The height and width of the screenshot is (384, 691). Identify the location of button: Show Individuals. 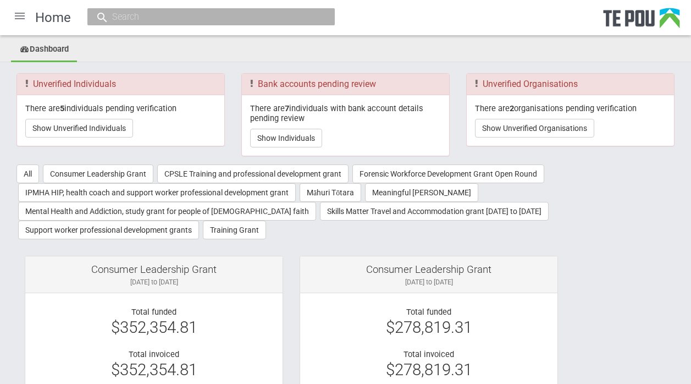
(286, 138).